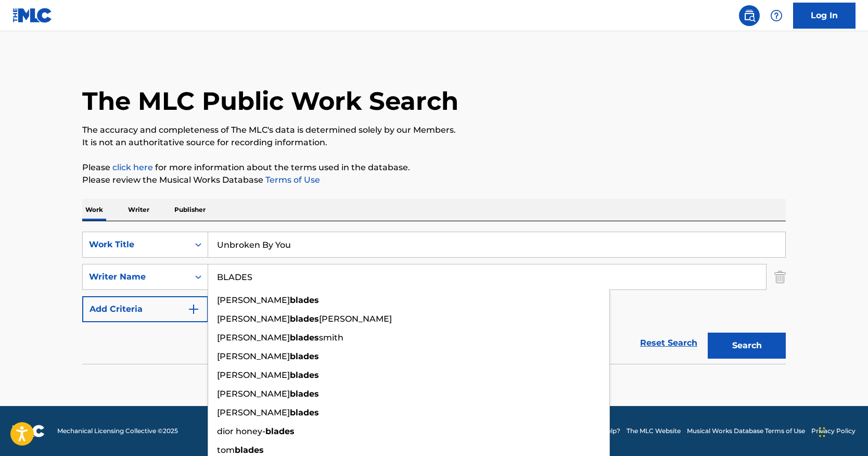 This screenshot has height=456, width=868. Describe the element at coordinates (777, 15) in the screenshot. I see `div: Help` at that location.